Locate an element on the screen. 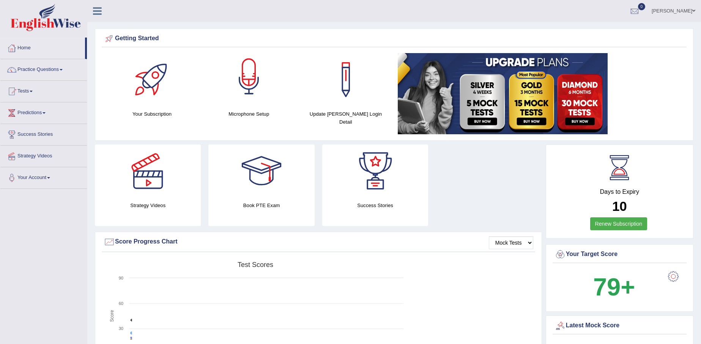  a: Practice Questions is located at coordinates (44, 69).